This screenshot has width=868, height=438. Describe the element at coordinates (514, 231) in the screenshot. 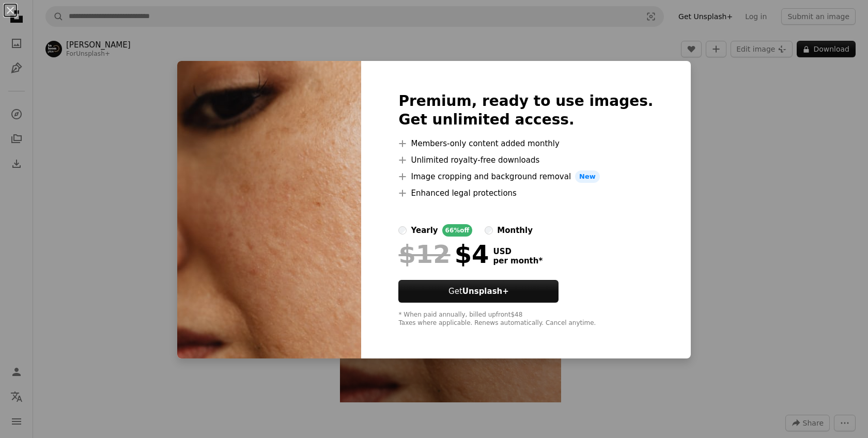

I see `div: monthly` at that location.